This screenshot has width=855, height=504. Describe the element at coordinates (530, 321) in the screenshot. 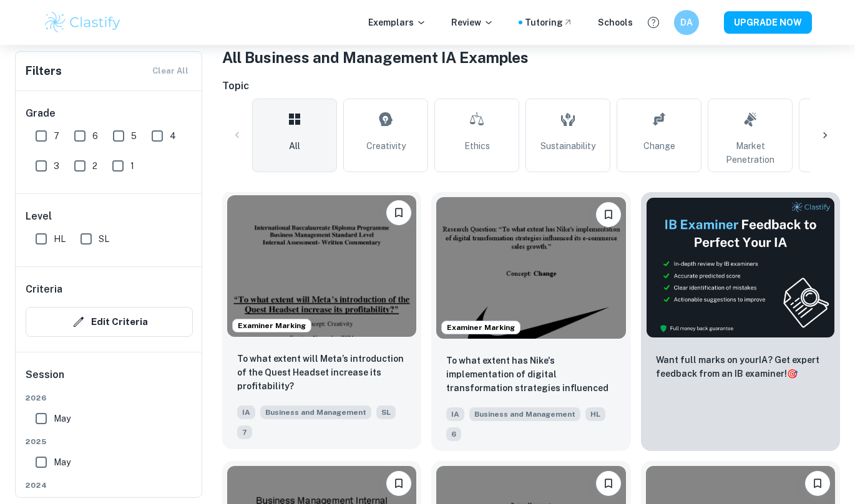

I see `a: Examiner MarkingBookmarkTo what extent has Nike's implementation of digital transformation strate...` at that location.